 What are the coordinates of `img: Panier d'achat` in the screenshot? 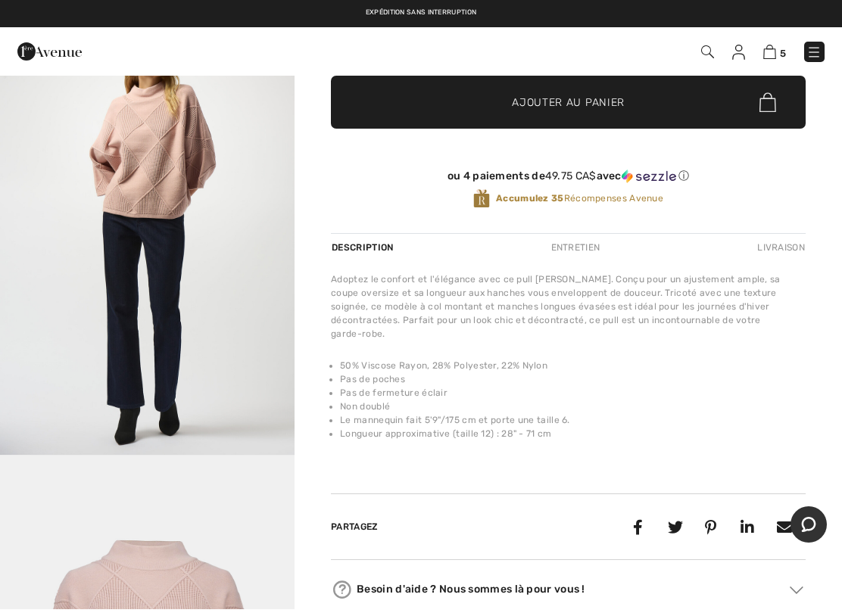 It's located at (769, 52).